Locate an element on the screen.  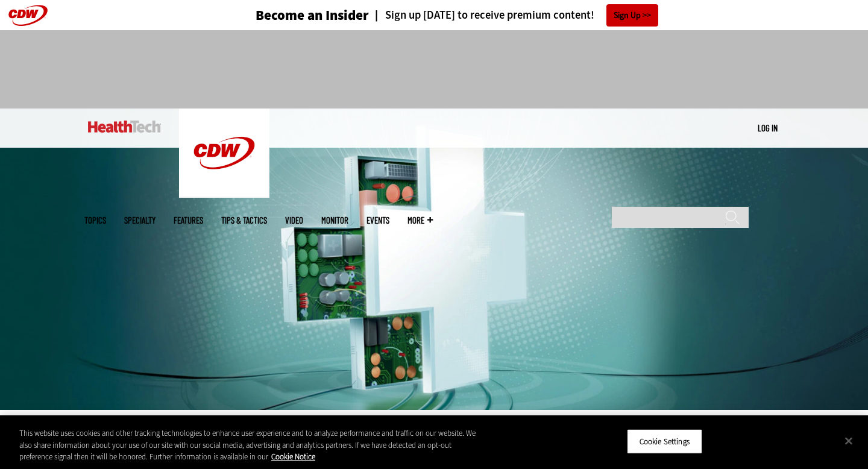
h3: Become an Insider is located at coordinates (312, 15).